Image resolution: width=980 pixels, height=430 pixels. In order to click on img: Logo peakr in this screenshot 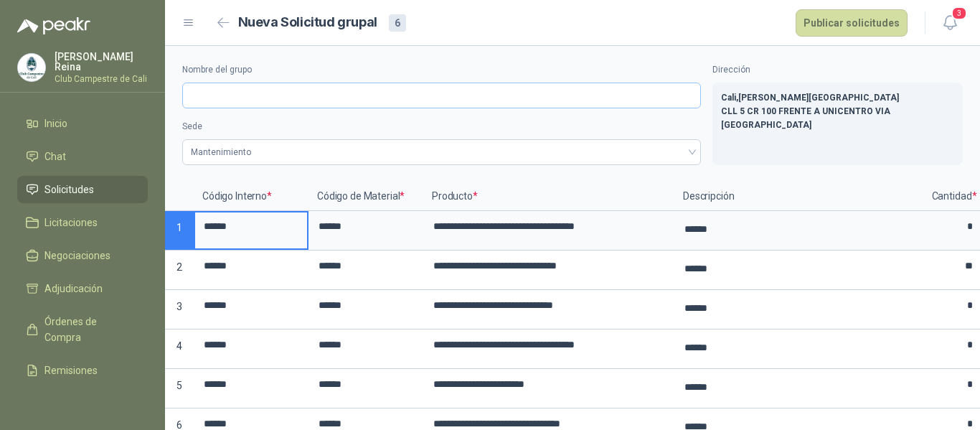, I will do `click(54, 26)`.